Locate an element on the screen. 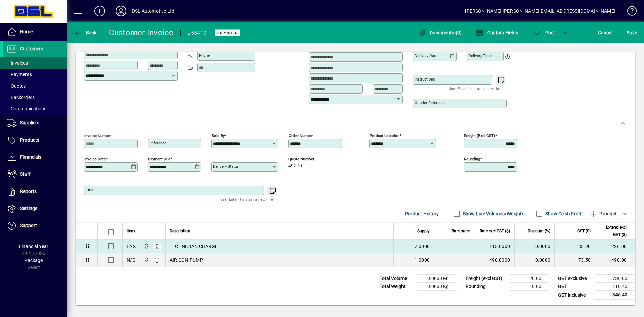 The width and height of the screenshot is (644, 317). mat-label: Title is located at coordinates (89, 190).